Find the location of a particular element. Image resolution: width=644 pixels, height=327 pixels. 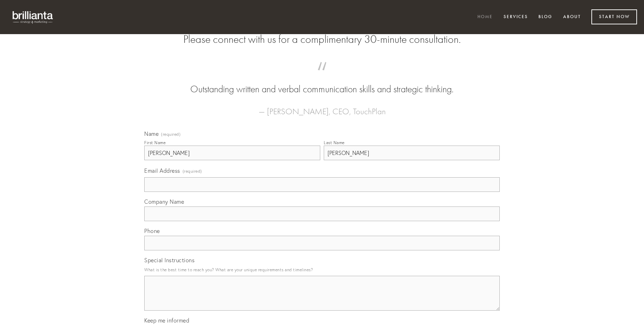

a: Services is located at coordinates (516, 17).